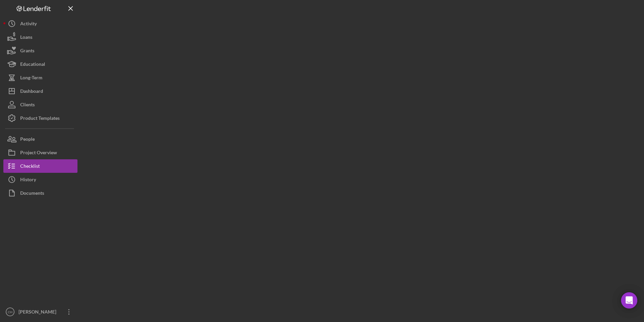 The height and width of the screenshot is (322, 644). Describe the element at coordinates (629, 300) in the screenshot. I see `div: Open Intercom Messenger` at that location.